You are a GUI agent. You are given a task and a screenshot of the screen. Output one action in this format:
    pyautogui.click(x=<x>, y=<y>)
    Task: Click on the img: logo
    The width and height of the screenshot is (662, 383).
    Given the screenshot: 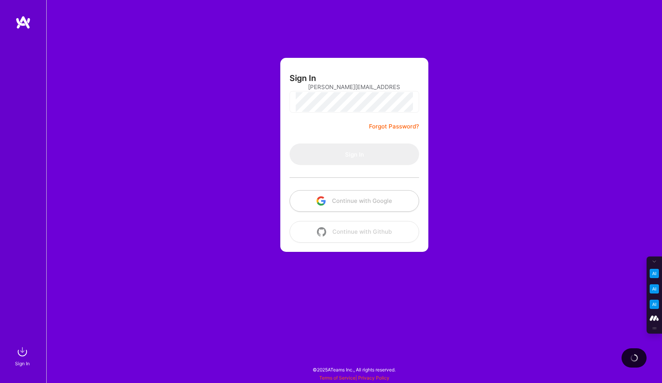 What is the action you would take?
    pyautogui.click(x=23, y=22)
    